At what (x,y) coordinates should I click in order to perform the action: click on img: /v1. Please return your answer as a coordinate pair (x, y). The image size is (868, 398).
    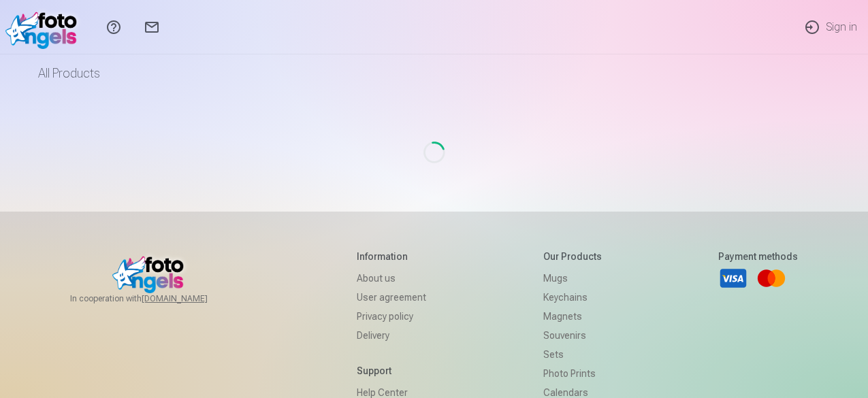
    Looking at the image, I should click on (45, 27).